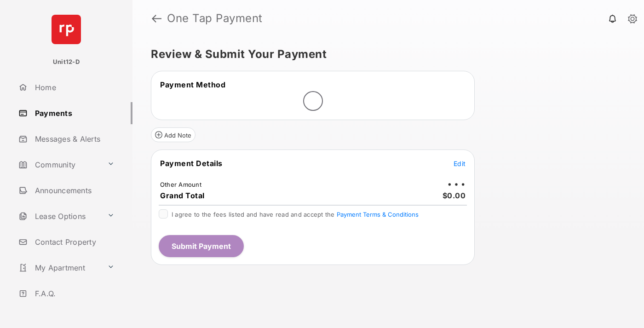 The height and width of the screenshot is (328, 644). Describe the element at coordinates (73, 191) in the screenshot. I see `a: Announcements` at that location.